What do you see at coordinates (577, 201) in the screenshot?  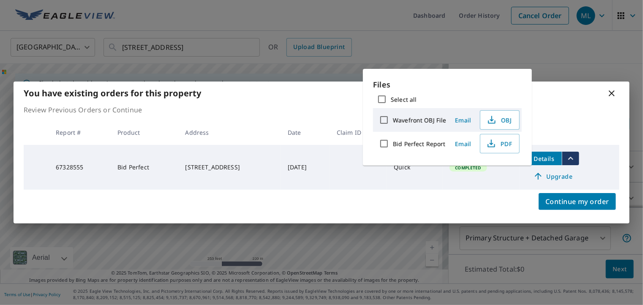 I see `button: Continue my order` at bounding box center [577, 201].